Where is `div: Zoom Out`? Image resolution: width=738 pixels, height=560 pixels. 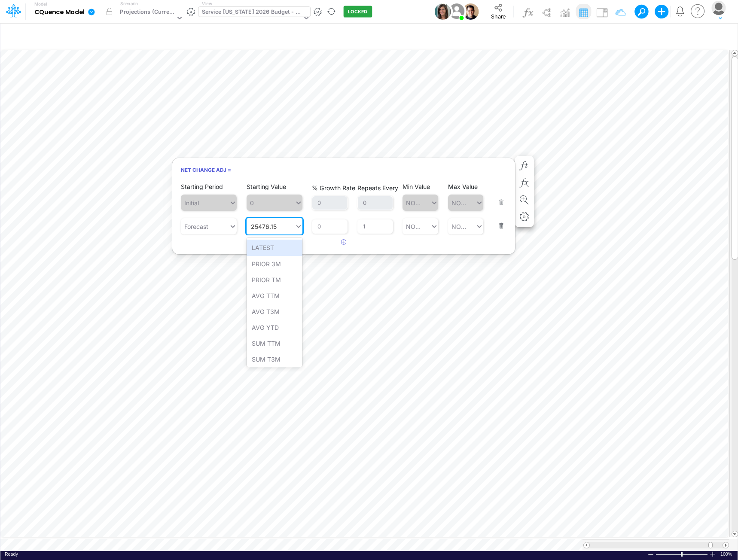
div: Zoom Out is located at coordinates (651, 555).